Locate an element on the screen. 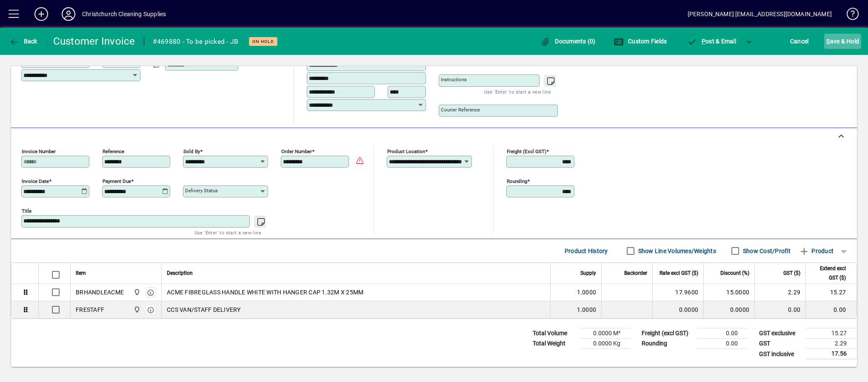  mat-label: Delivery status is located at coordinates (201, 191).